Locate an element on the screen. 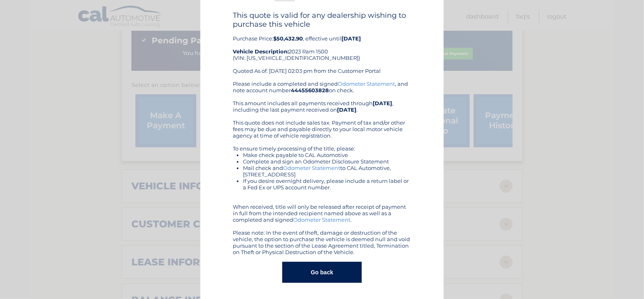 The image size is (644, 299). button: Go back is located at coordinates (322, 273).